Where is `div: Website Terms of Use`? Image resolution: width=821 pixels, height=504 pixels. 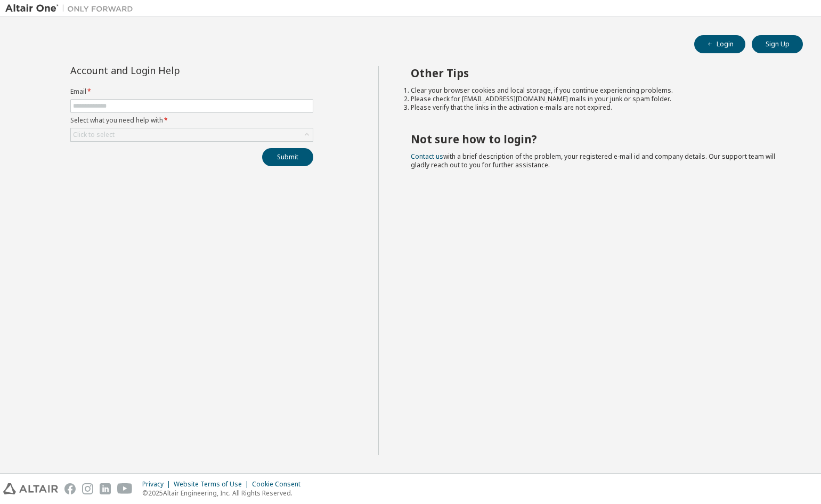
div: Website Terms of Use is located at coordinates (213, 484).